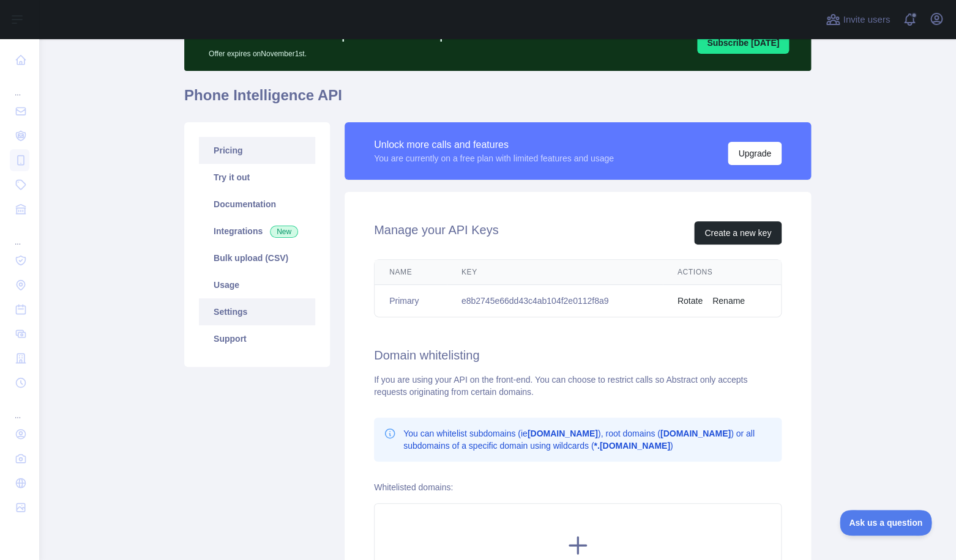  Describe the element at coordinates (284, 231) in the screenshot. I see `span: New` at that location.